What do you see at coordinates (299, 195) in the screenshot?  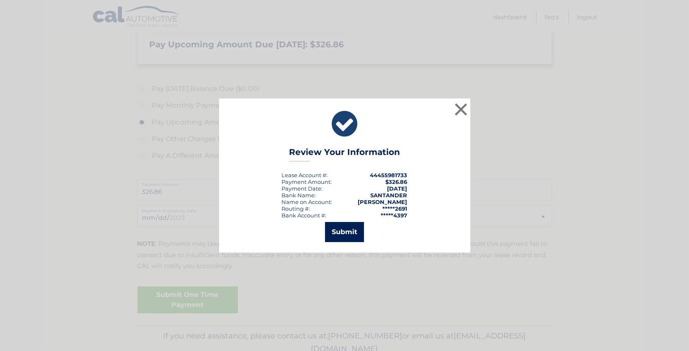 I see `div: Bank Name:` at bounding box center [299, 195].